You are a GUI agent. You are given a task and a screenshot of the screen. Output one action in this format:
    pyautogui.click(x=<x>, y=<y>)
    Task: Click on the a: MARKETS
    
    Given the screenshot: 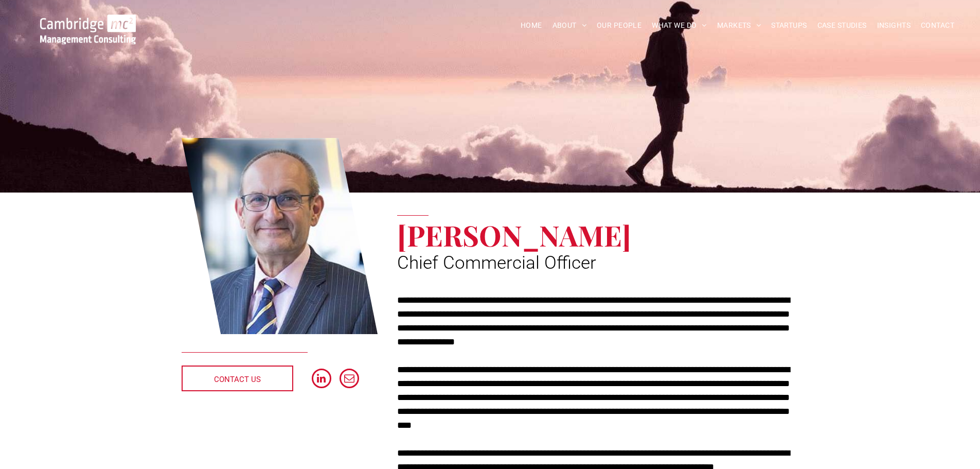 What is the action you would take?
    pyautogui.click(x=739, y=25)
    